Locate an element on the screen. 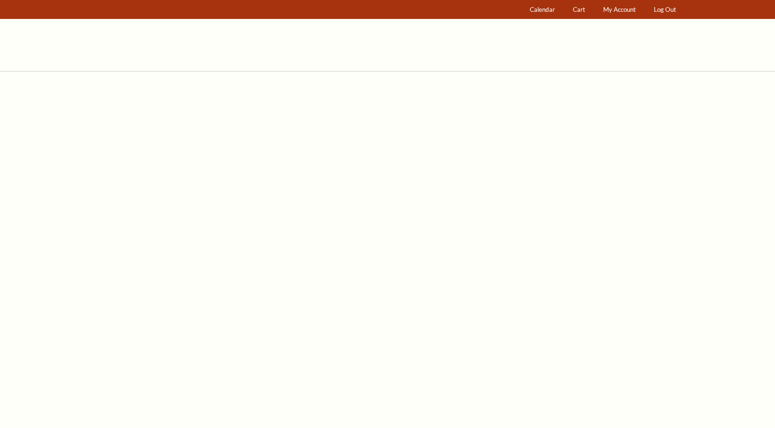  a: My Account is located at coordinates (619, 9).